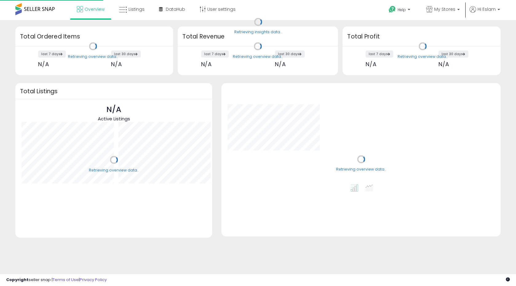 The image size is (516, 286). Describe the element at coordinates (392, 9) in the screenshot. I see `i: Get Help` at that location.